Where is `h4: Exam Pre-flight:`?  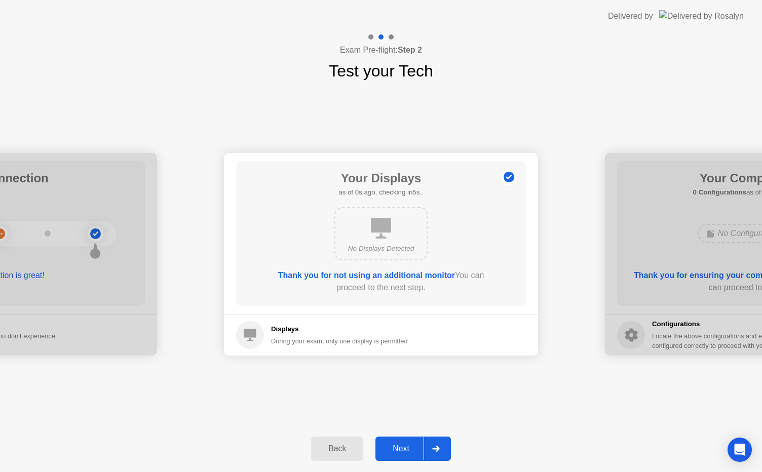
h4: Exam Pre-flight: is located at coordinates (381, 50).